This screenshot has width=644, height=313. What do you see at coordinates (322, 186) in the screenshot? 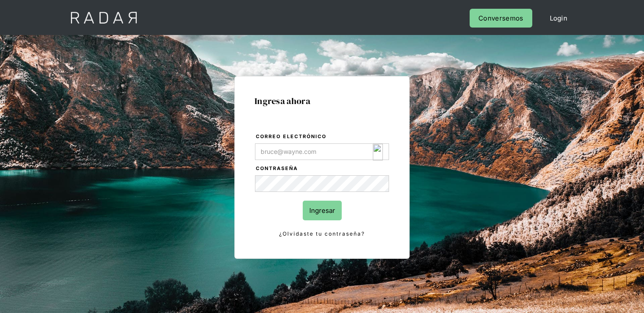
I see `form: Login Form` at bounding box center [322, 186].